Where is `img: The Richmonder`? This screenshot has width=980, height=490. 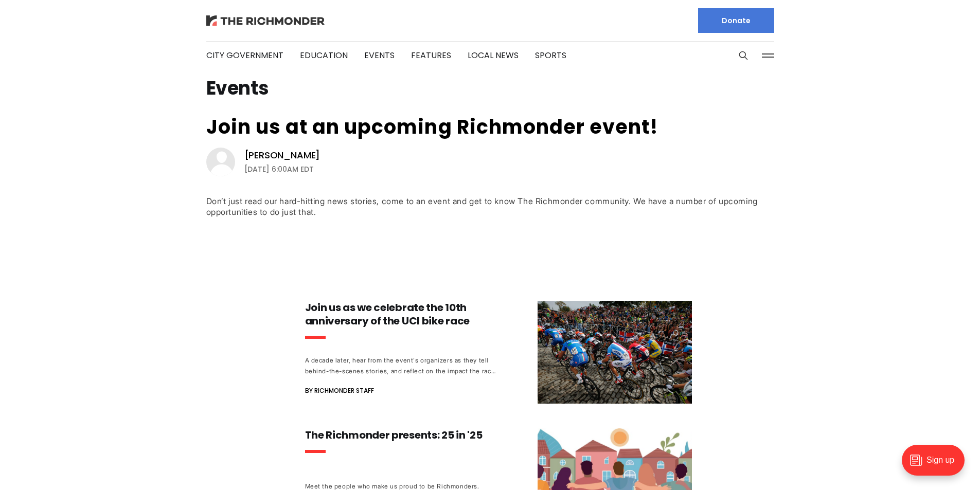 img: The Richmonder is located at coordinates (266, 20).